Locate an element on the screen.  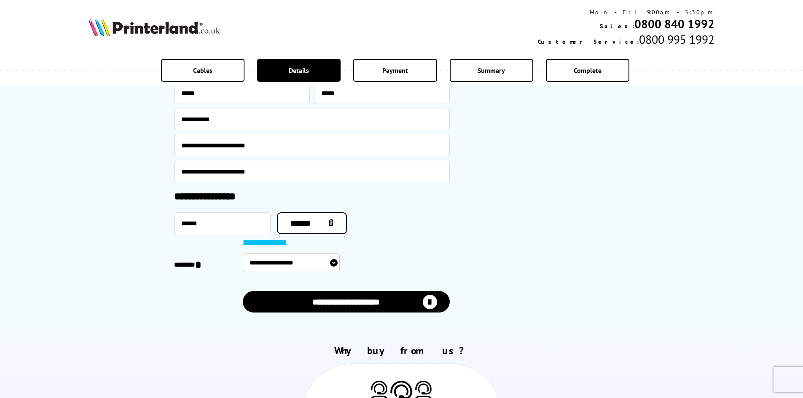
span: Sales: is located at coordinates (617, 26).